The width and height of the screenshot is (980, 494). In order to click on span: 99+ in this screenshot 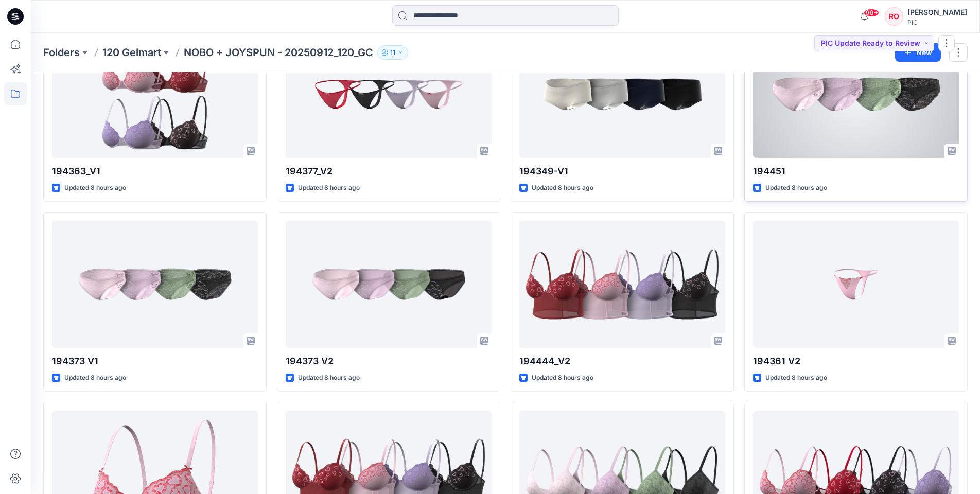, I will do `click(871, 12)`.